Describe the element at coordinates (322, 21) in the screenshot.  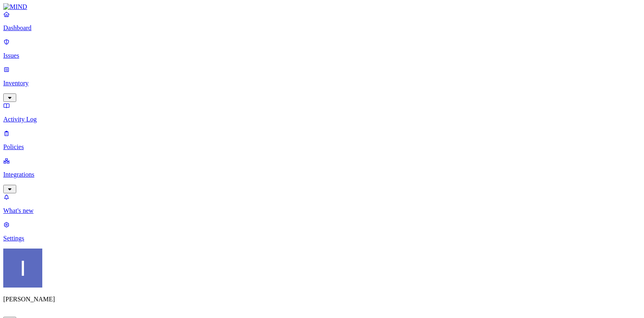
I see `a: Dashboard` at that location.